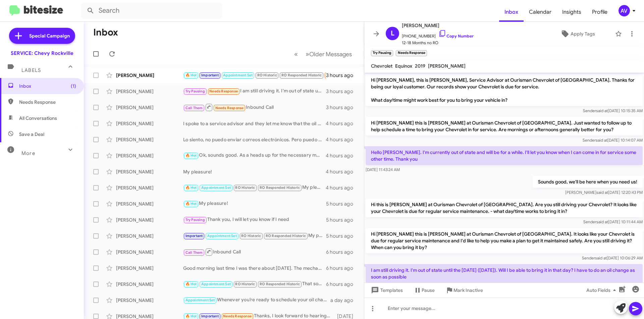  Describe the element at coordinates (254, 139) in the screenshot. I see `div: Lo siento, no puedo enviar correos electrónicos. Pero puedo ayudarle a programar una cita para el...` at that location.